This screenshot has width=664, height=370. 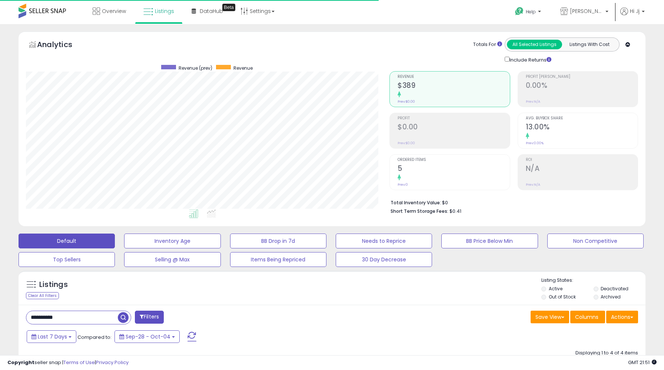 I want to click on h2: 5, so click(x=453, y=169).